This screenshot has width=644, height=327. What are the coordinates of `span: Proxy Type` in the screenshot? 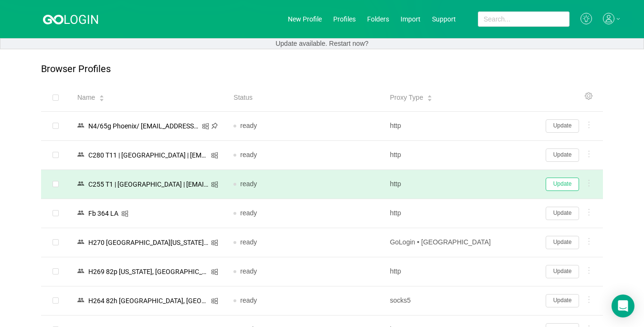 It's located at (407, 97).